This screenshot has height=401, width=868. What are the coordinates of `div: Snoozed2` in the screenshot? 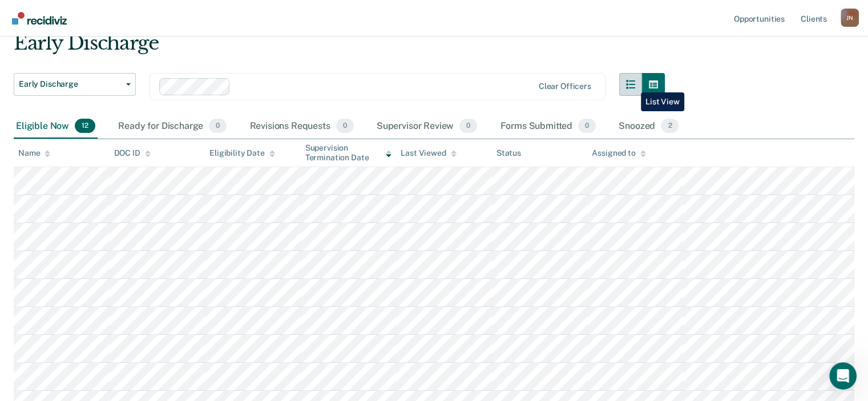 It's located at (649, 127).